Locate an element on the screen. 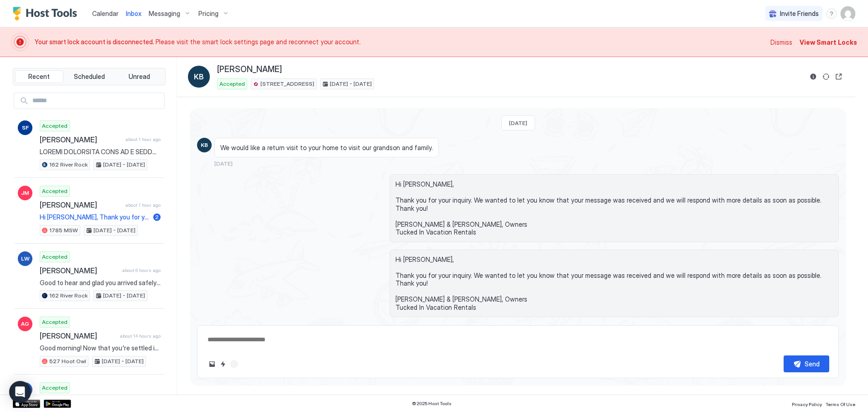 Image resolution: width=868 pixels, height=412 pixels. button: Unread is located at coordinates (139, 77).